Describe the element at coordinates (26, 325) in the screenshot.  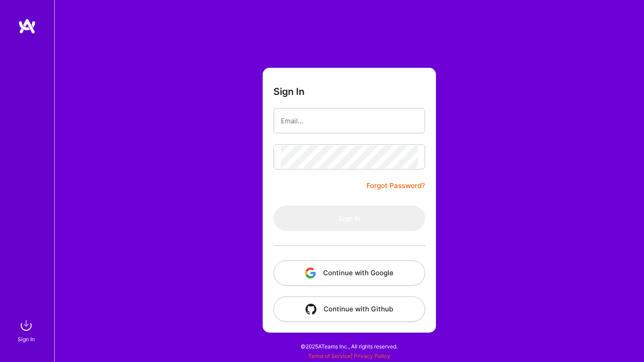
I see `img: sign in` at that location.